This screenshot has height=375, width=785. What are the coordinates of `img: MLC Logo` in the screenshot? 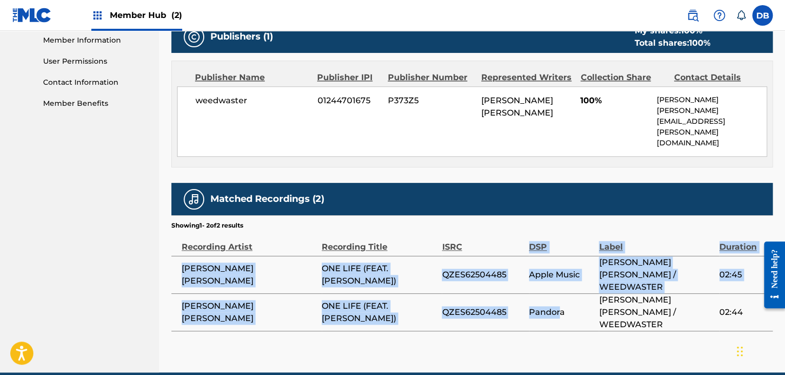 It's located at (32, 15).